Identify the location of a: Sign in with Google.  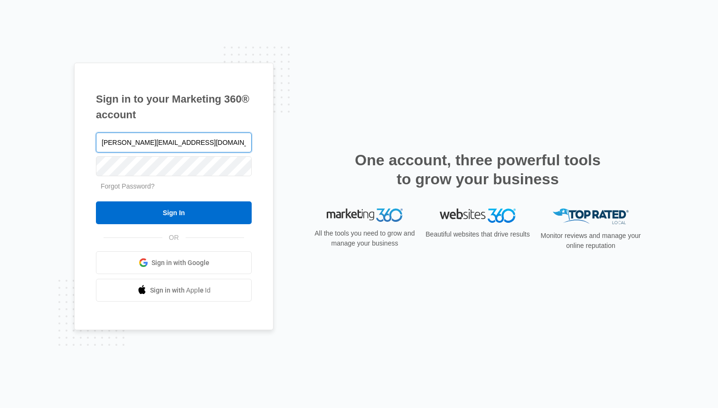
(174, 263).